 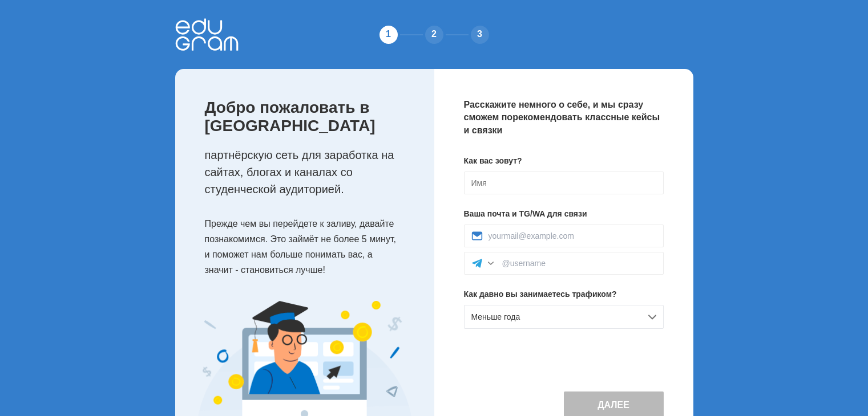 I want to click on div: 2, so click(x=434, y=35).